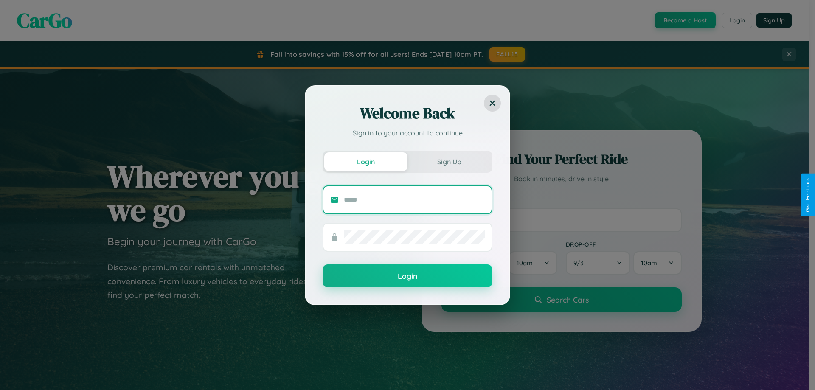 The width and height of the screenshot is (815, 390). What do you see at coordinates (407, 113) in the screenshot?
I see `h2: Welcome Back` at bounding box center [407, 113].